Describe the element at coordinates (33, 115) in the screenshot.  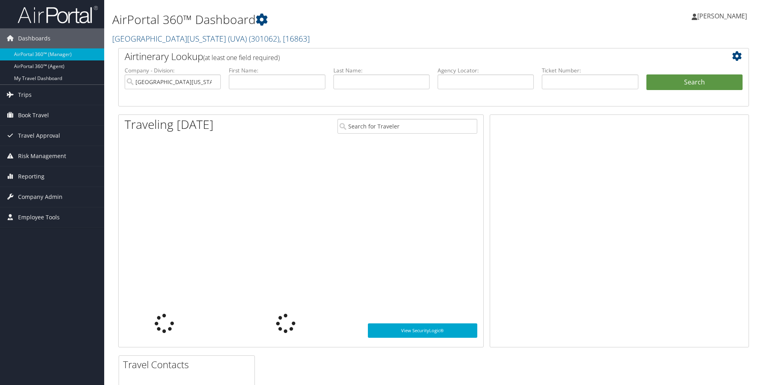
I see `span: Book Travel` at that location.